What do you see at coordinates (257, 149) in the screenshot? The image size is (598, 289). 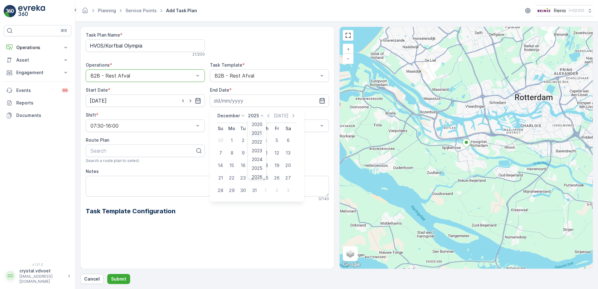 I see `ul: Menu` at bounding box center [257, 149].